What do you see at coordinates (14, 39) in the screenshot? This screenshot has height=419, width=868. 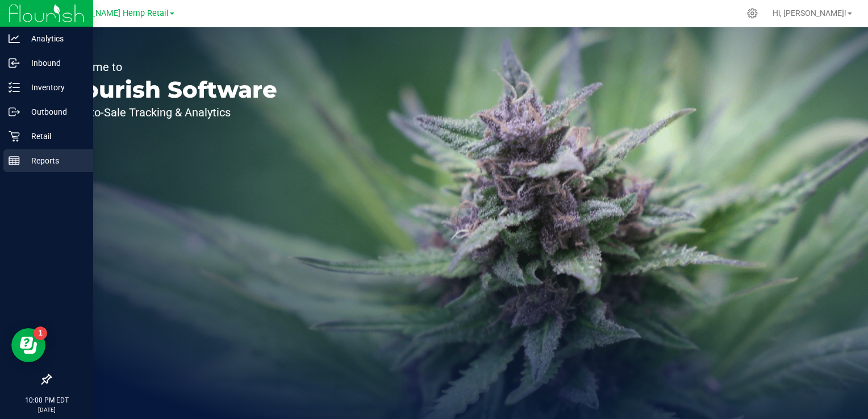 I see `inline-svg: Analytics` at bounding box center [14, 39].